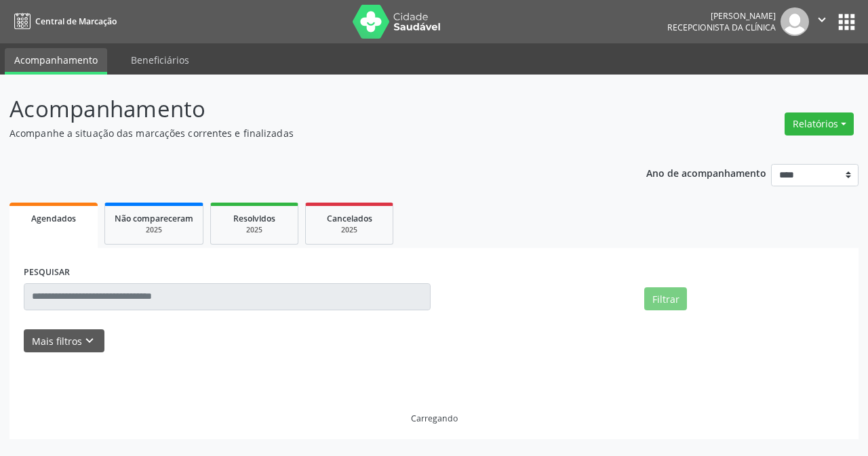 The image size is (868, 456). Describe the element at coordinates (154, 218) in the screenshot. I see `span: Não compareceram` at that location.